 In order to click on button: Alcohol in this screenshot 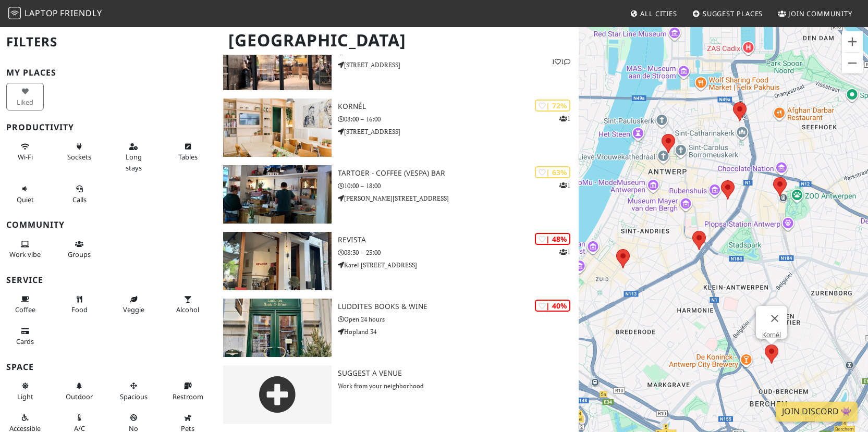, I will do `click(187, 304)`.